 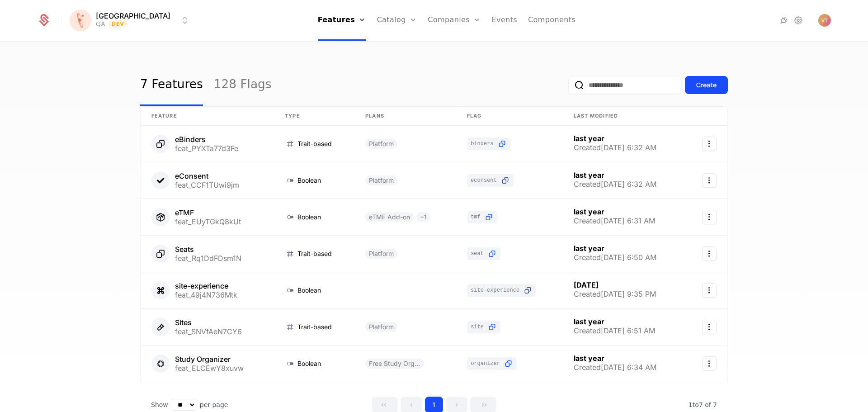 I want to click on a: Settings, so click(x=798, y=20).